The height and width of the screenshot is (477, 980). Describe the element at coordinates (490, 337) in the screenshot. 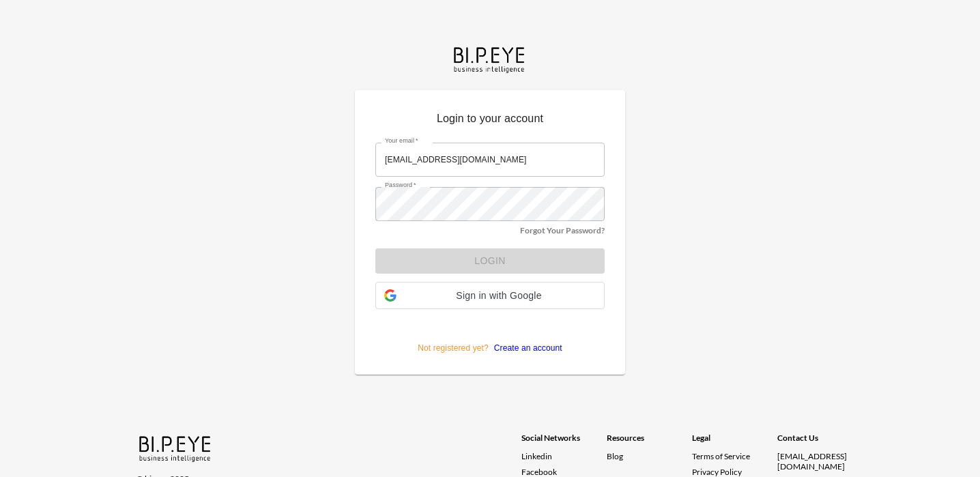

I see `p: Not registered yet?` at that location.